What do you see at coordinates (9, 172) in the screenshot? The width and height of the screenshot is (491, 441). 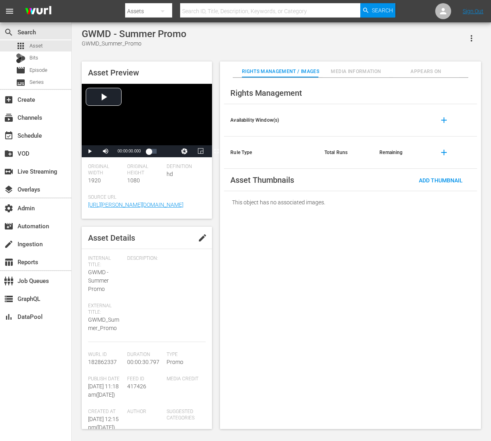 I see `span: Live Streaming` at bounding box center [9, 172].